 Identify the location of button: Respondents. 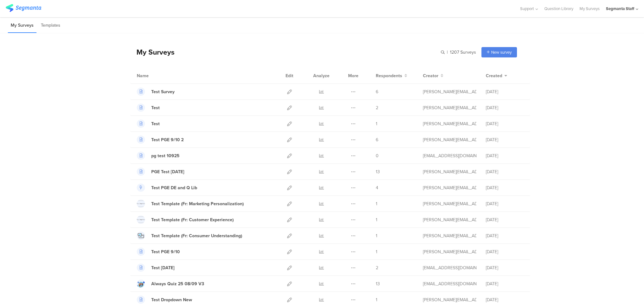
(391, 76).